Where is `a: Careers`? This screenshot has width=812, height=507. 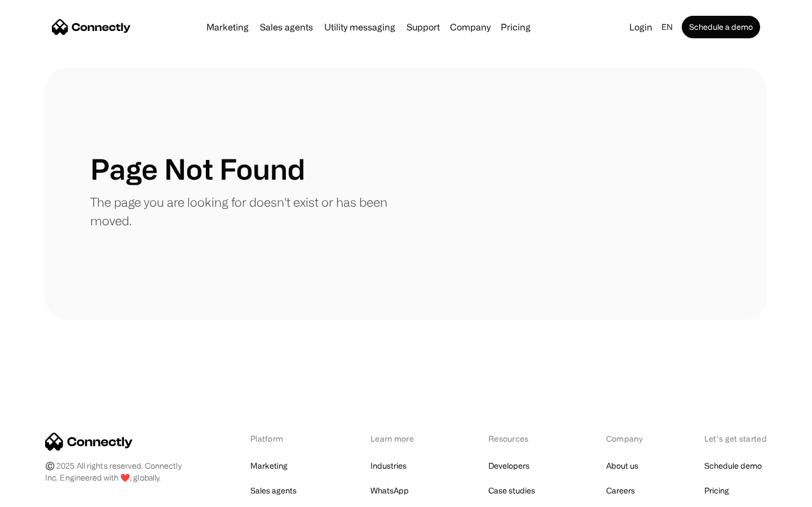
a: Careers is located at coordinates (620, 491).